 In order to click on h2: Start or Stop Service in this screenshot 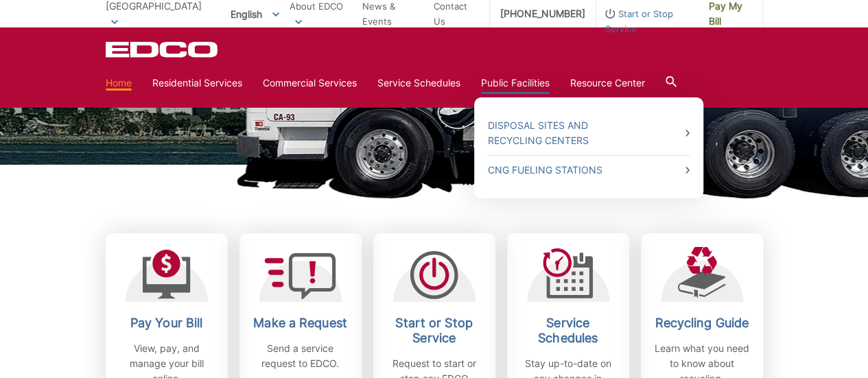, I will do `click(434, 330)`.